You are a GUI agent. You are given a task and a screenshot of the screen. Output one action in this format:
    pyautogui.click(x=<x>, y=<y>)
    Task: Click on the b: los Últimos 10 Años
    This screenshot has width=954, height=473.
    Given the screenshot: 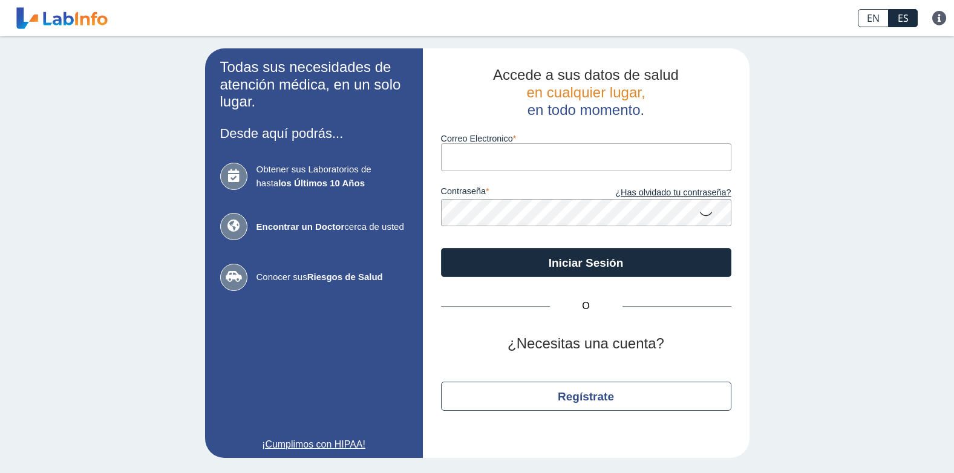 What is the action you would take?
    pyautogui.click(x=321, y=183)
    